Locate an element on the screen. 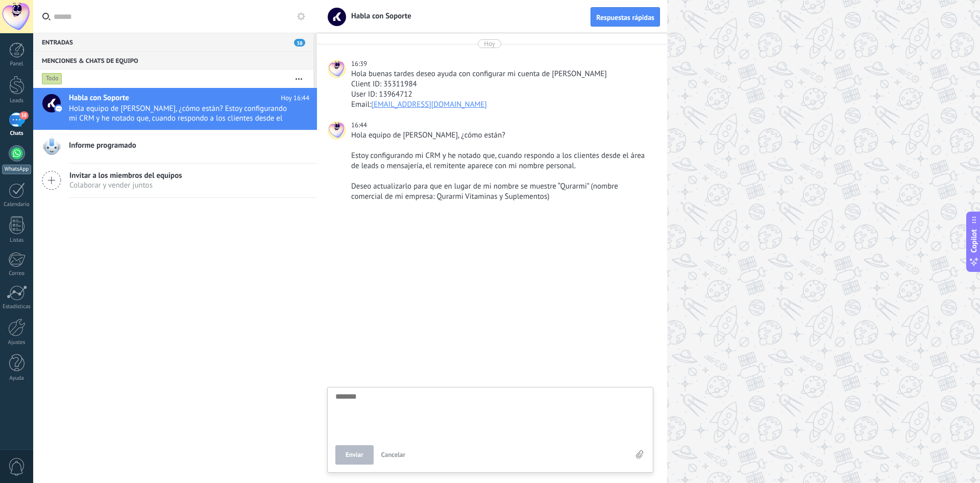 This screenshot has width=980, height=483. div: 16:44 is located at coordinates (360, 125).